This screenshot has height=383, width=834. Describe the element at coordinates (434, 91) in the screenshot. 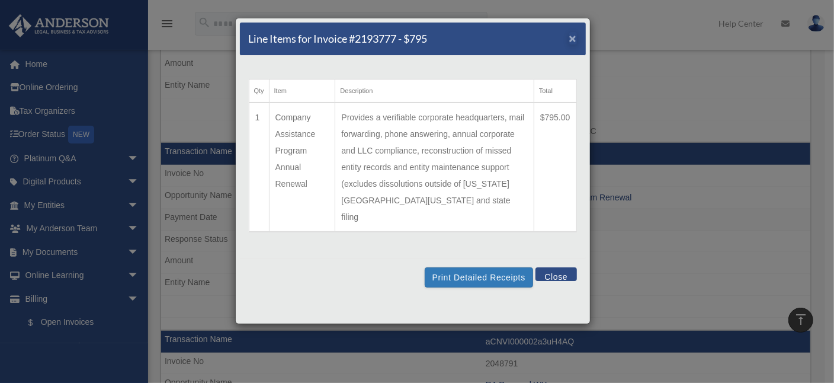

I see `th: Description` at that location.